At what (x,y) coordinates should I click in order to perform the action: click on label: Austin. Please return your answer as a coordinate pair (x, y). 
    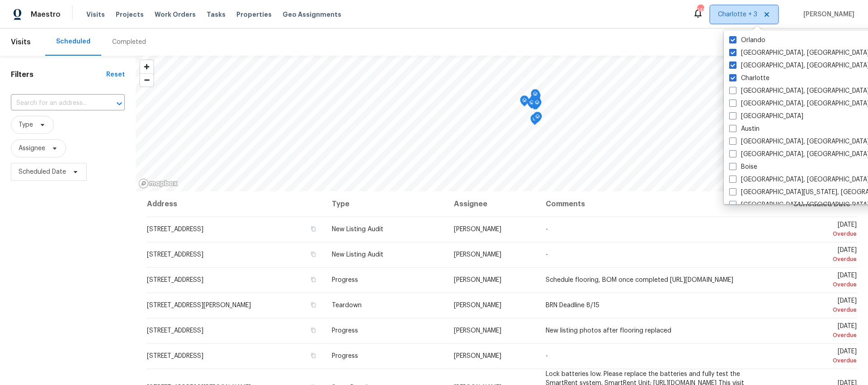
    Looking at the image, I should click on (744, 129).